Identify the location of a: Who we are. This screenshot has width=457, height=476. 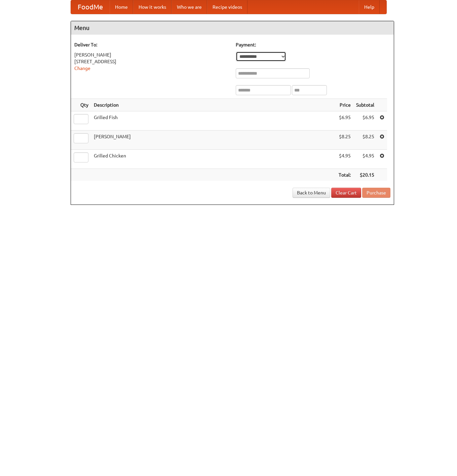
(189, 7).